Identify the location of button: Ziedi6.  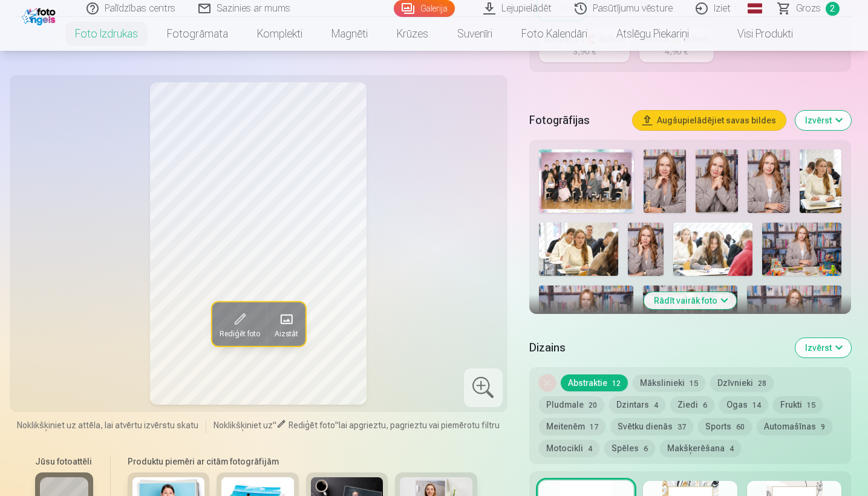
(692, 405).